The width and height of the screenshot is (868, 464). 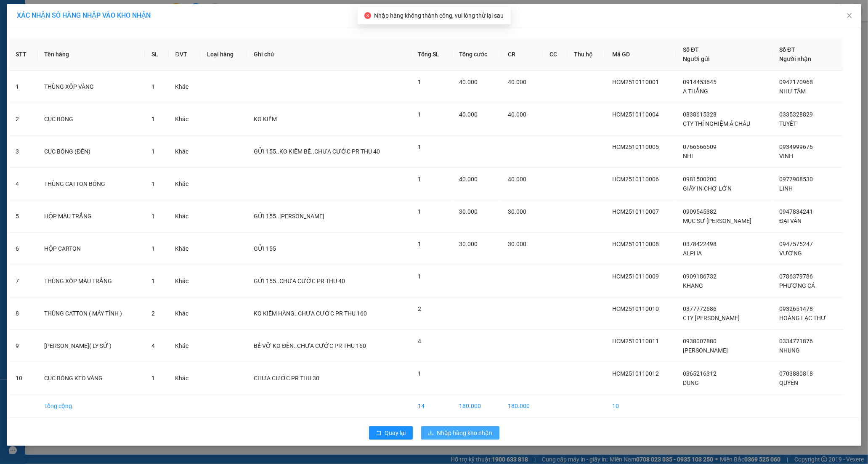 I want to click on span: GIẤY IN CHỢ LỚN, so click(x=707, y=188).